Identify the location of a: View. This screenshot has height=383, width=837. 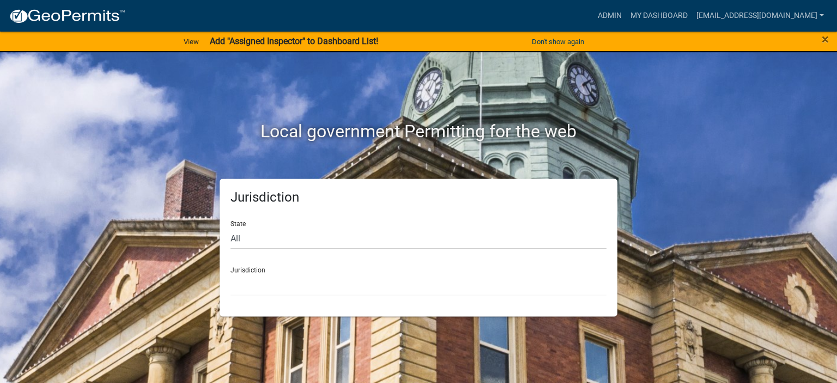
(191, 41).